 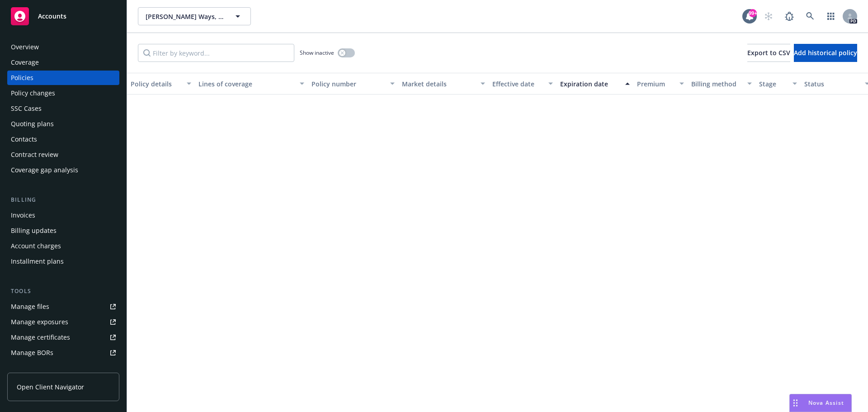 I want to click on div: Tools, so click(x=64, y=291).